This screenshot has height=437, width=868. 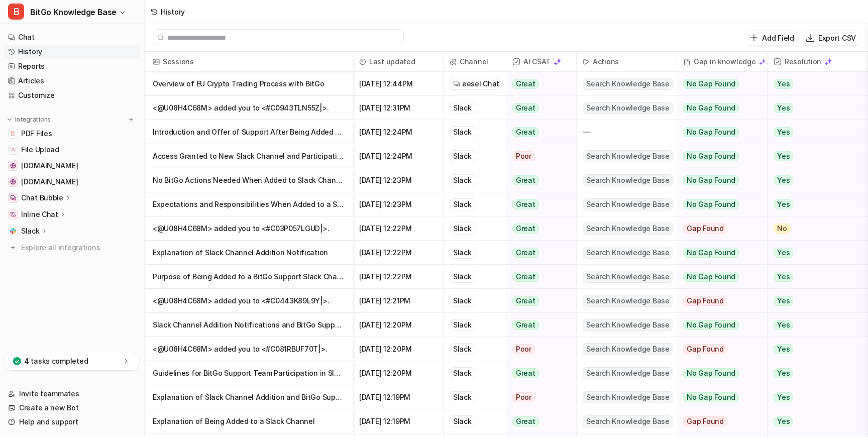 What do you see at coordinates (13, 248) in the screenshot?
I see `img: explore all integrations` at bounding box center [13, 248].